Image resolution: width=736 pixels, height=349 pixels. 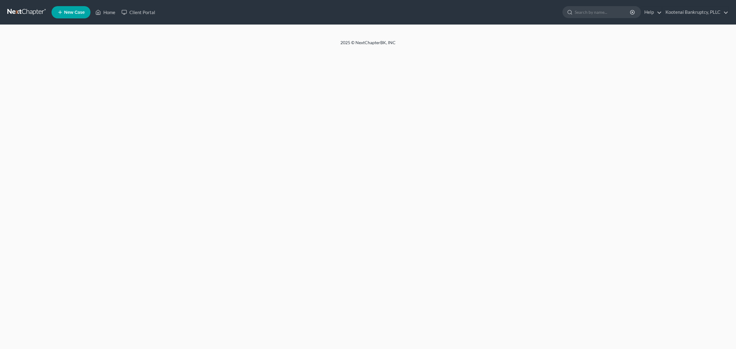 I want to click on a: Home, so click(x=105, y=12).